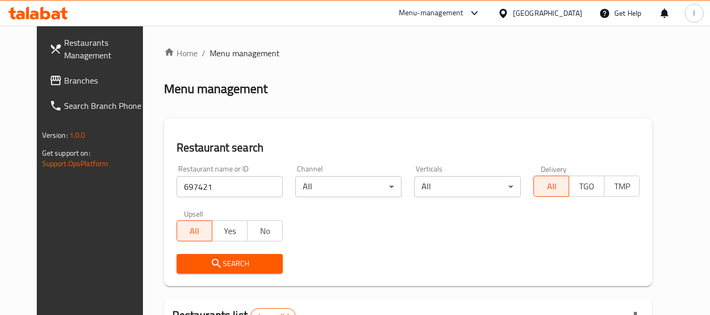 Image resolution: width=710 pixels, height=315 pixels. I want to click on a: Search Branch Phone, so click(98, 106).